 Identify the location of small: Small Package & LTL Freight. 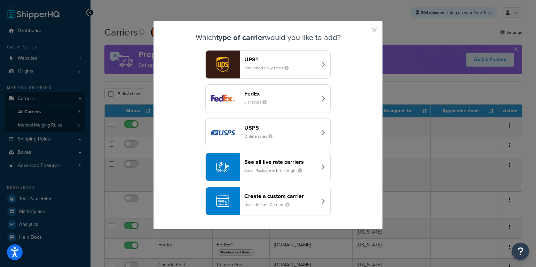
(276, 170).